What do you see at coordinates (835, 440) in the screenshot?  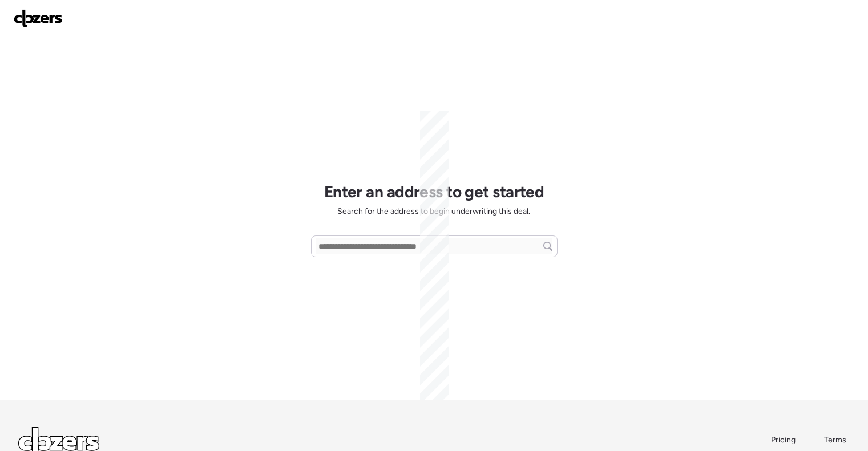 I see `span: Terms` at bounding box center [835, 440].